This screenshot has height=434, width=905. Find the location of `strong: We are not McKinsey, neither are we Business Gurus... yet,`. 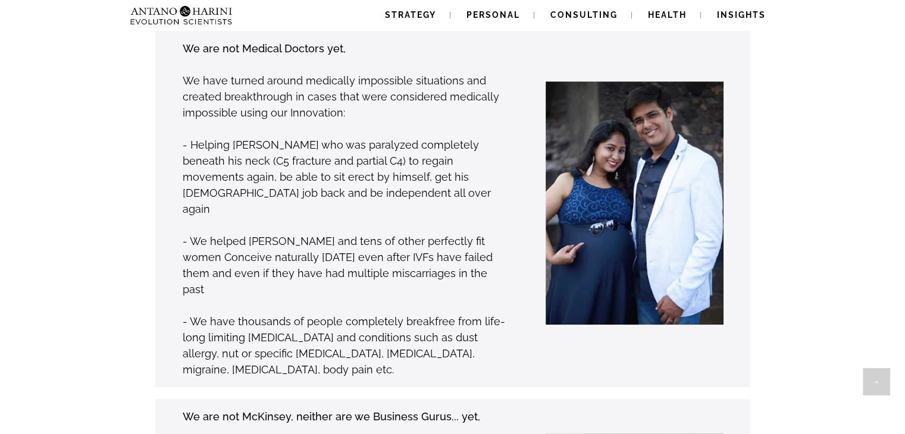

strong: We are not McKinsey, neither are we Business Gurus... yet, is located at coordinates (331, 416).